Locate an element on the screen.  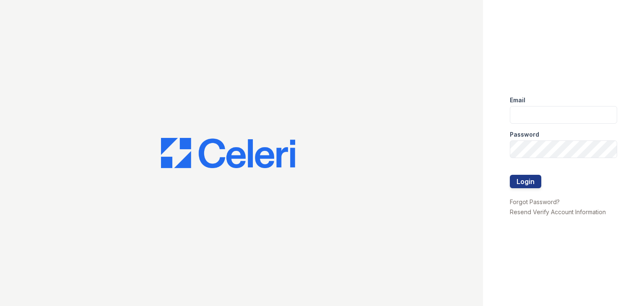
a: Forgot Password? is located at coordinates (535, 202).